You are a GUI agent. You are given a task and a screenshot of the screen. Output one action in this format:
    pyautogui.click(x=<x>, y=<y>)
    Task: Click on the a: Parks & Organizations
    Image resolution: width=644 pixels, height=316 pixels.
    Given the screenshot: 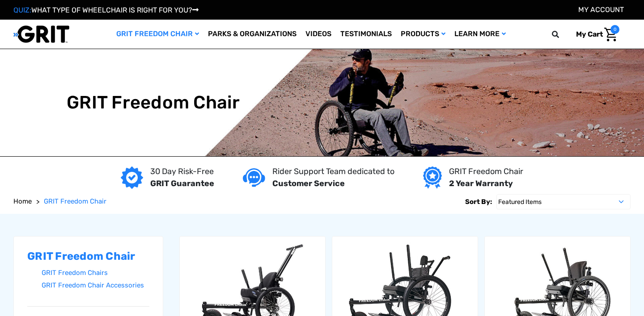 What is the action you would take?
    pyautogui.click(x=252, y=34)
    